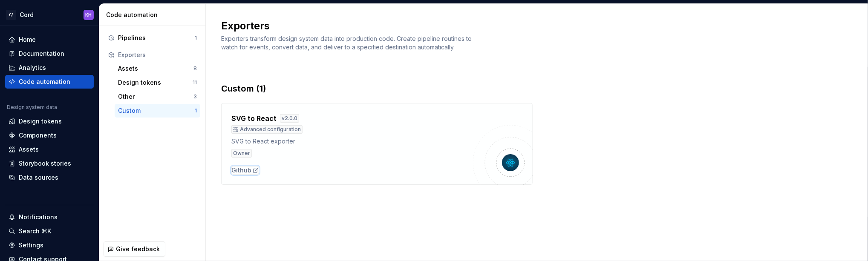 This screenshot has height=261, width=868. I want to click on span: Exporters transform design system data into production code. Create pipeline routines to watch fo..., so click(347, 42).